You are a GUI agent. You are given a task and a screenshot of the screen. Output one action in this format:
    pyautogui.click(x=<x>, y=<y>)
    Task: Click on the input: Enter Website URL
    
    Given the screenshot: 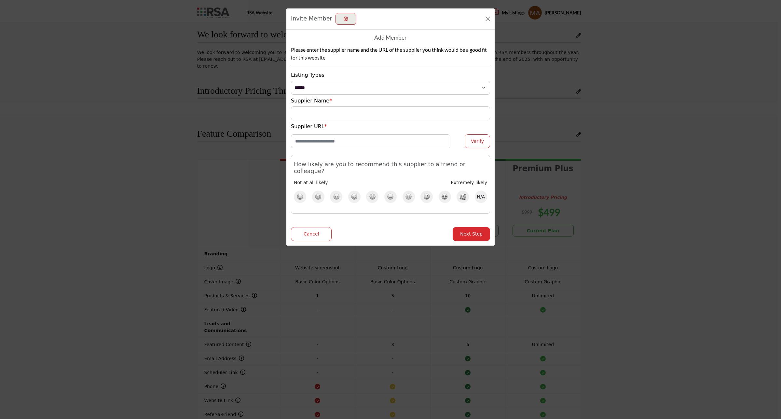 What is the action you would take?
    pyautogui.click(x=371, y=141)
    